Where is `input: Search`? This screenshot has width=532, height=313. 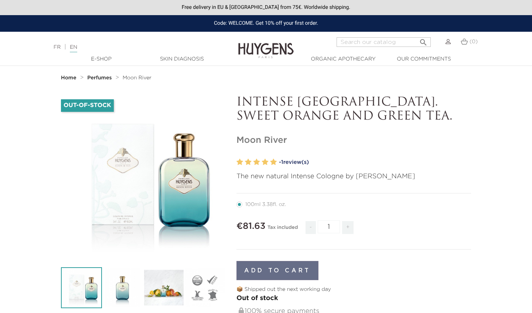
input: Search is located at coordinates (383, 42).